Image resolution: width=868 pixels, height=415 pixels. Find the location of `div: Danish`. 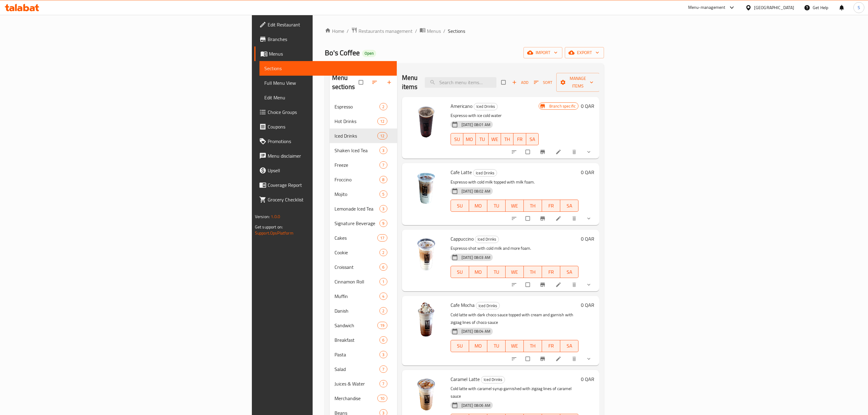

div: Danish is located at coordinates (357, 311).